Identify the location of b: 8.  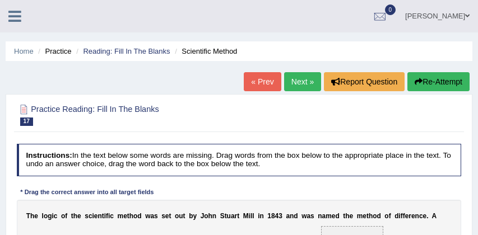
(273, 216).